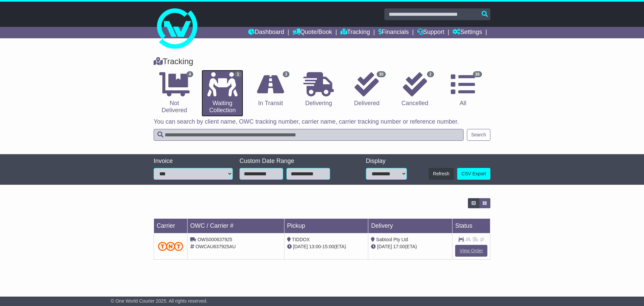 This screenshot has height=306, width=644. Describe the element at coordinates (367, 90) in the screenshot. I see `a: 30 Delivered` at that location.